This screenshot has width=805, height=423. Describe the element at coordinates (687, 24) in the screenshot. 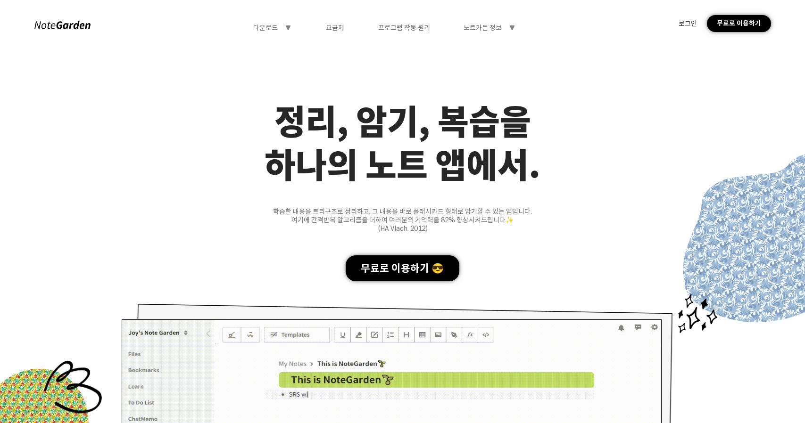

I see `div: 로그인` at that location.